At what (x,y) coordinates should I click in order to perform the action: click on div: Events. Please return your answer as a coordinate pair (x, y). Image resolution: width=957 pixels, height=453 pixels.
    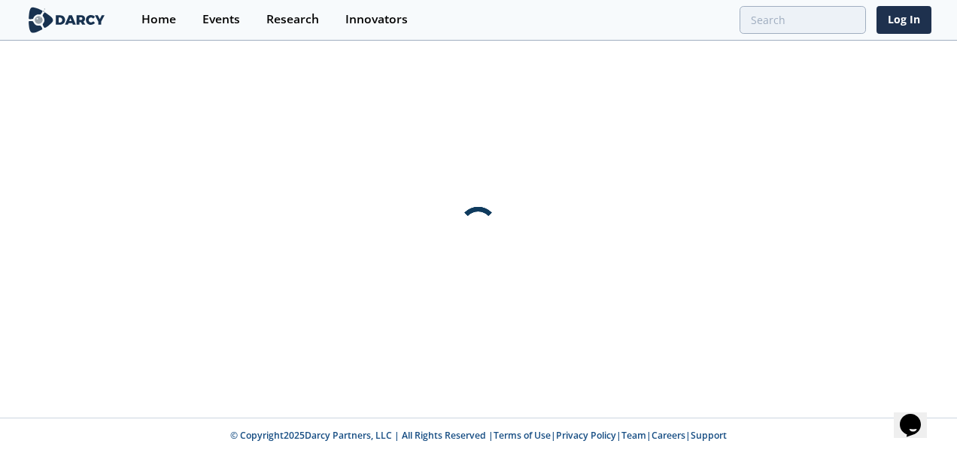
    Looking at the image, I should click on (221, 20).